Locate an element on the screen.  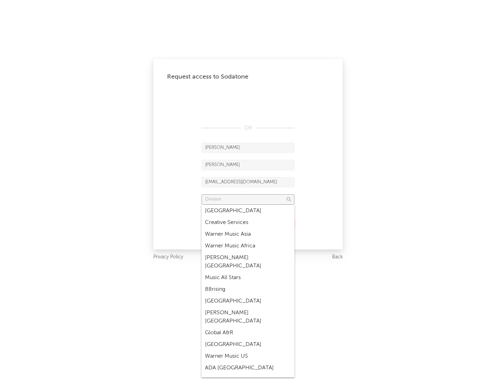
div: Request access to Sodatone is located at coordinates (248, 77).